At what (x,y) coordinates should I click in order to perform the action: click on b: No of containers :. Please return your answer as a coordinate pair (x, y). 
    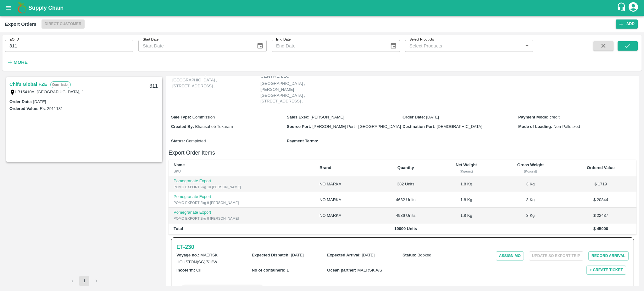
    Looking at the image, I should click on (268, 270).